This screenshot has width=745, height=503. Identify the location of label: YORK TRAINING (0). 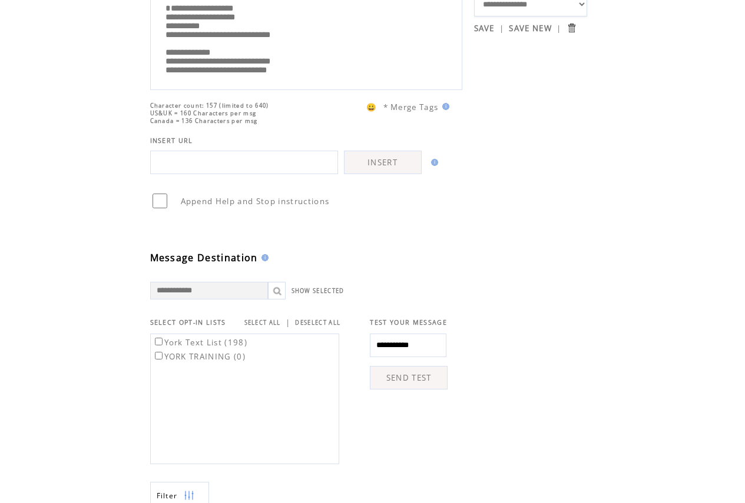
(199, 357).